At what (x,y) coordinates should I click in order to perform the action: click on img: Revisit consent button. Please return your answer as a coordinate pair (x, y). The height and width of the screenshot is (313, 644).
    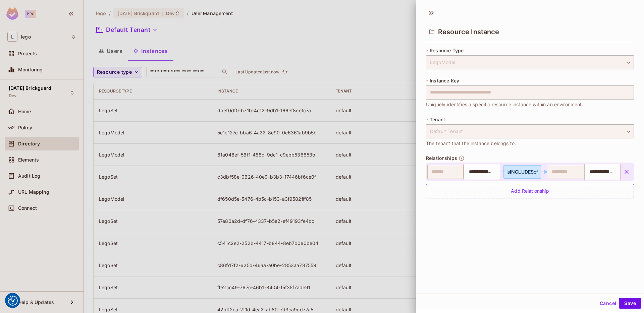
    Looking at the image, I should click on (13, 301).